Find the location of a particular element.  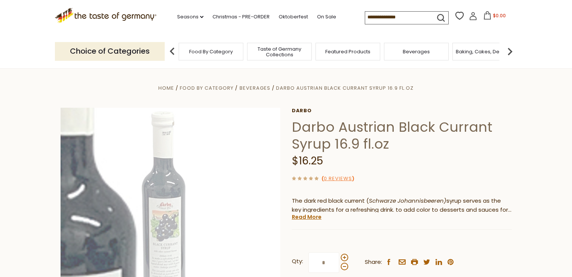

span: $0.00 is located at coordinates (499, 15).